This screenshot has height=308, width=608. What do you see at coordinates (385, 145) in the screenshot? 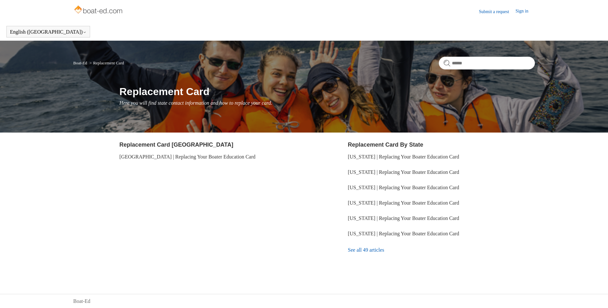
I see `a: Replacement Card By State` at bounding box center [385, 145].